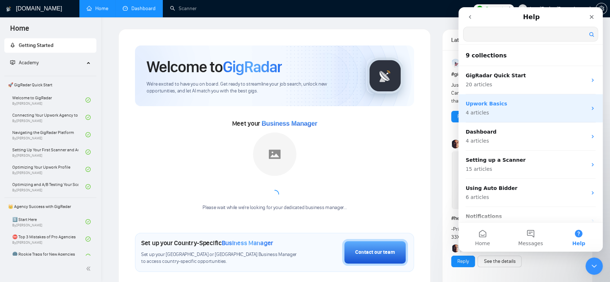 The height and width of the screenshot is (282, 610). Describe the element at coordinates (133, 10) in the screenshot. I see `div: Close` at that location.